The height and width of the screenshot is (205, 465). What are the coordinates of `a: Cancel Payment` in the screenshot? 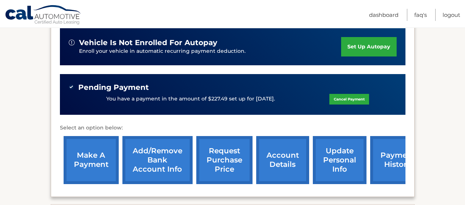 It's located at (349, 99).